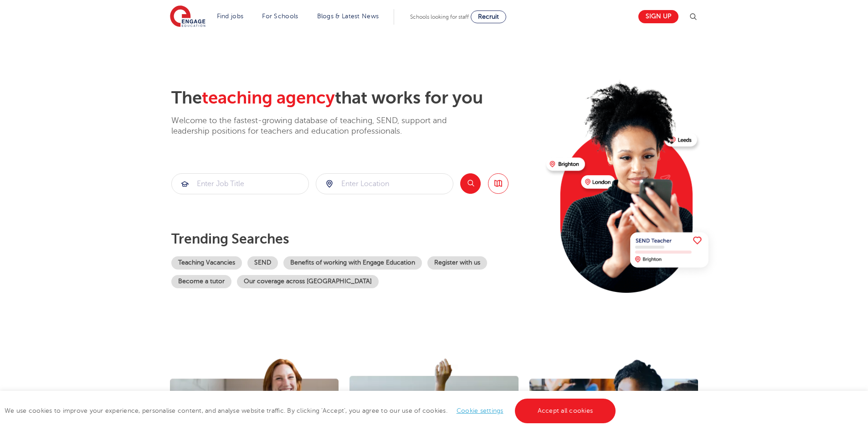 The height and width of the screenshot is (431, 868). What do you see at coordinates (470, 184) in the screenshot?
I see `button: Search` at bounding box center [470, 184].